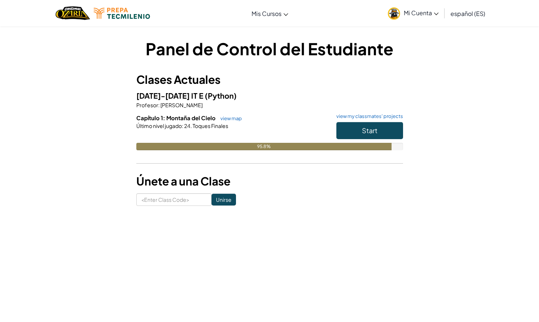 The height and width of the screenshot is (322, 539). Describe the element at coordinates (370, 130) in the screenshot. I see `span: Start` at that location.